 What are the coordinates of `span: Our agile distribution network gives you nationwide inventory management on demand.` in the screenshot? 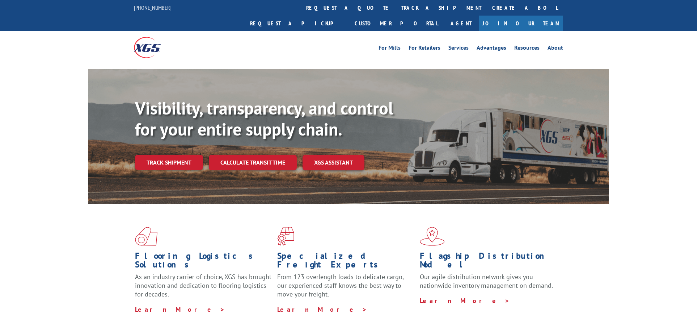 It's located at (487, 281).